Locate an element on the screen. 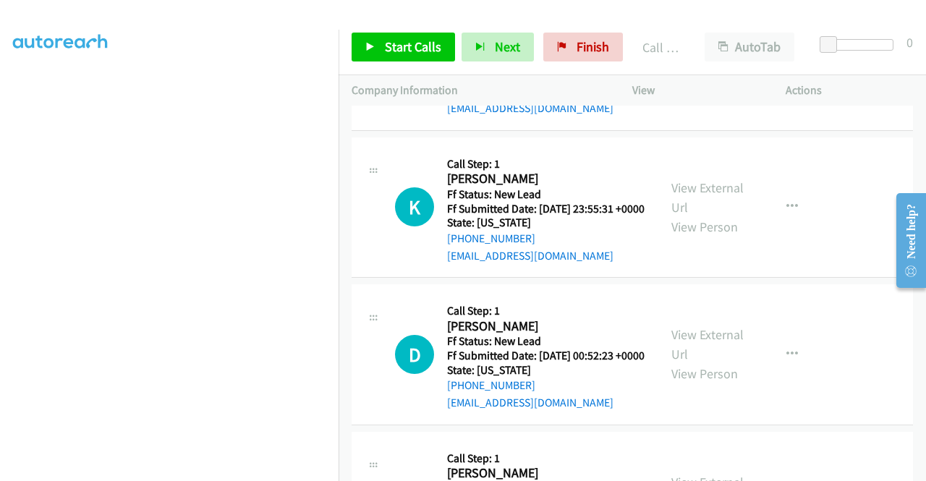 This screenshot has width=926, height=481. h1: K is located at coordinates (415, 207).